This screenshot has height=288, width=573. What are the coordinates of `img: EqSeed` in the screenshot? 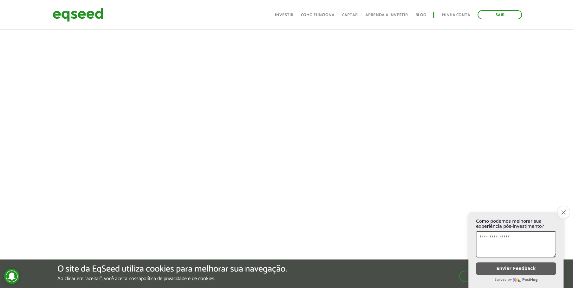 It's located at (78, 15).